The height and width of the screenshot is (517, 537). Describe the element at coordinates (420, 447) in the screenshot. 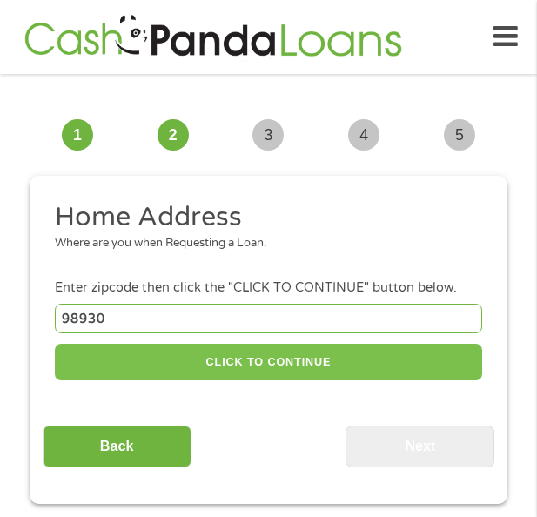

I see `input: Next` at that location.